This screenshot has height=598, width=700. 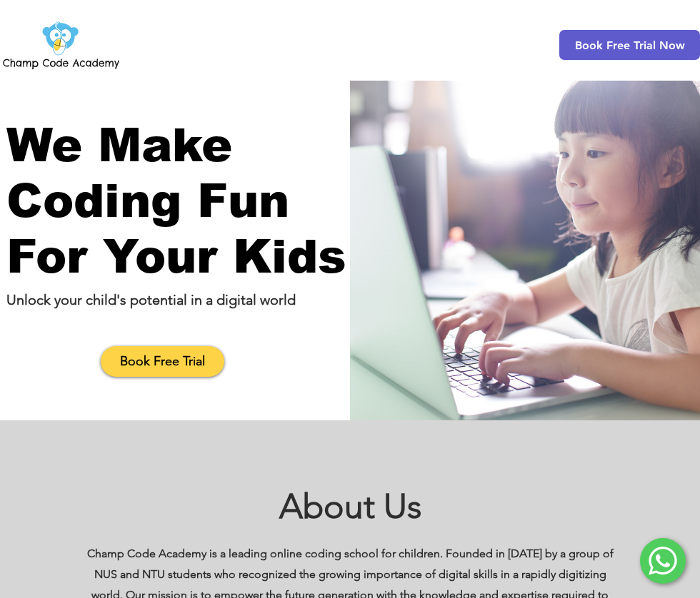 I want to click on span: About Us, so click(x=350, y=506).